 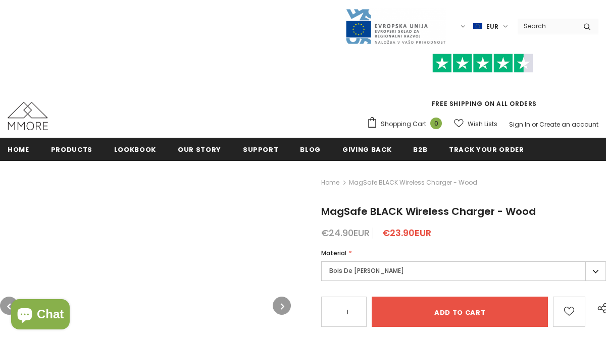 What do you see at coordinates (420, 149) in the screenshot?
I see `span: B2B` at bounding box center [420, 149].